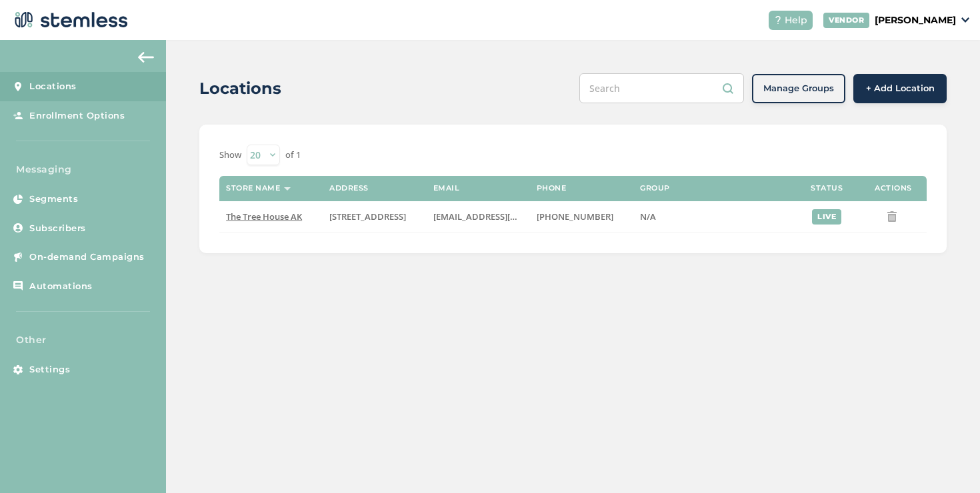 The image size is (980, 493). I want to click on div: live, so click(827, 216).